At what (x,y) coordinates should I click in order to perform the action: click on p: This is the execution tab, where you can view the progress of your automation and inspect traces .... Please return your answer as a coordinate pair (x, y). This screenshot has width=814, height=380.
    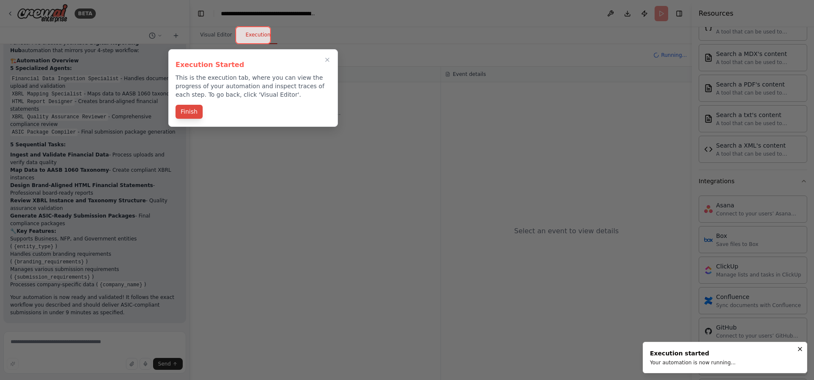
    Looking at the image, I should click on (253, 86).